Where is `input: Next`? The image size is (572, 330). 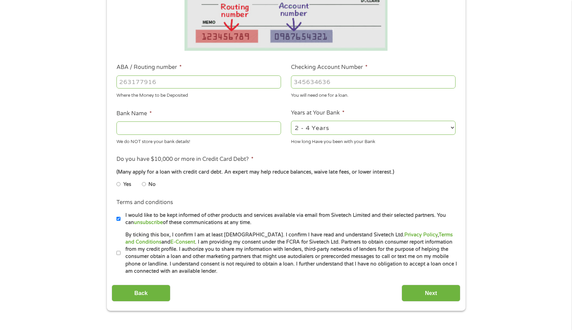 input: Next is located at coordinates (431, 293).